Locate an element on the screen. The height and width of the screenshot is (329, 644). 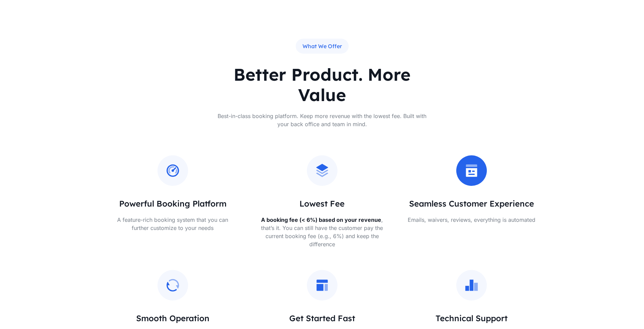
h3: Powerful Booking Platform is located at coordinates (173, 204).